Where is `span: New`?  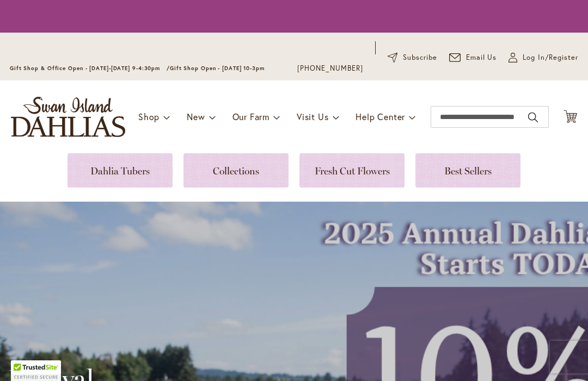 span: New is located at coordinates (195, 116).